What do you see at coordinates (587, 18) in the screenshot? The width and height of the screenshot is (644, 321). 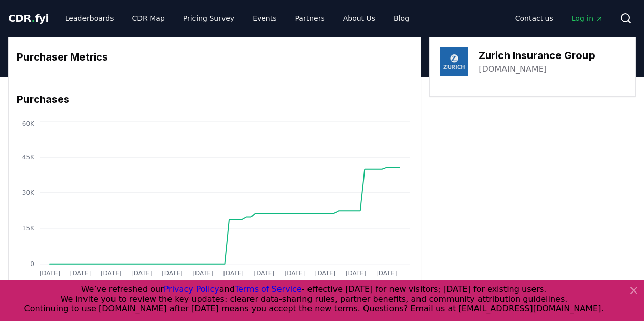 I see `a: Log in` at bounding box center [587, 18].